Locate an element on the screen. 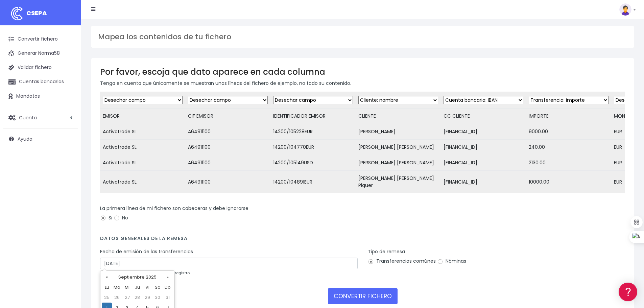 This screenshot has height=308, width=644. label: Nóminas is located at coordinates (452, 261).